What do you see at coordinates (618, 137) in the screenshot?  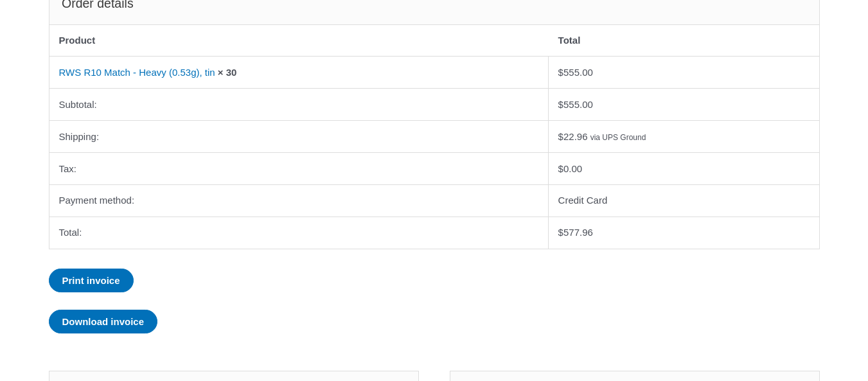 I see `small: via UPS Ground` at bounding box center [618, 137].